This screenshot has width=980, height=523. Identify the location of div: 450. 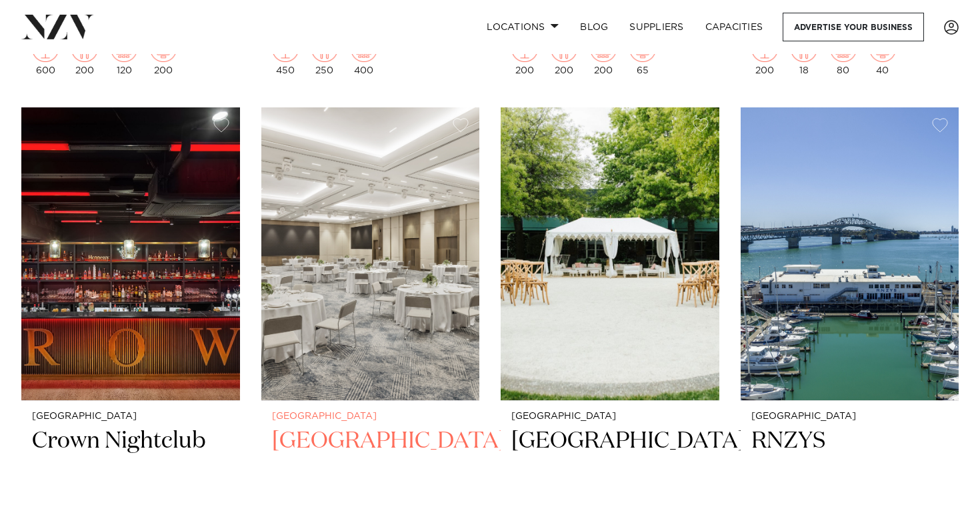
(285, 56).